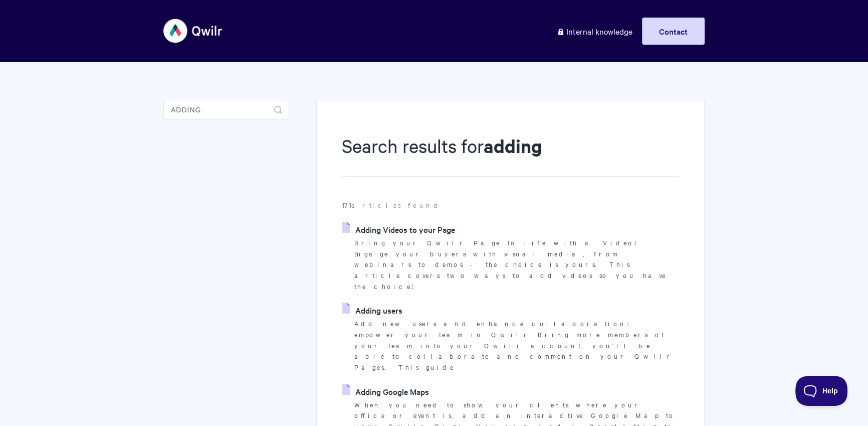  I want to click on a: Adding Videos to your Page, so click(399, 229).